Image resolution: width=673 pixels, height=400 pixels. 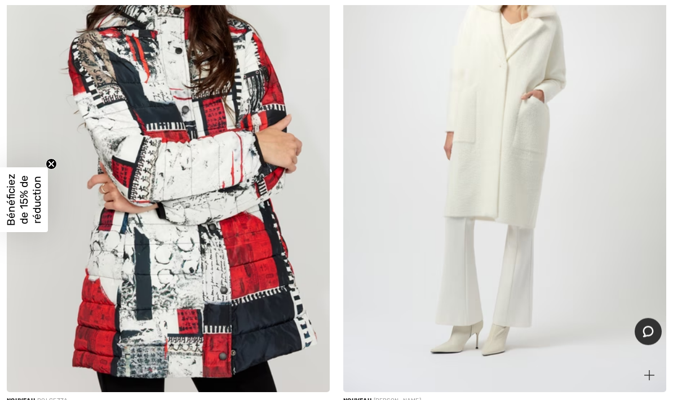 What do you see at coordinates (649, 376) in the screenshot?
I see `img: plus_v2.svg` at bounding box center [649, 376].